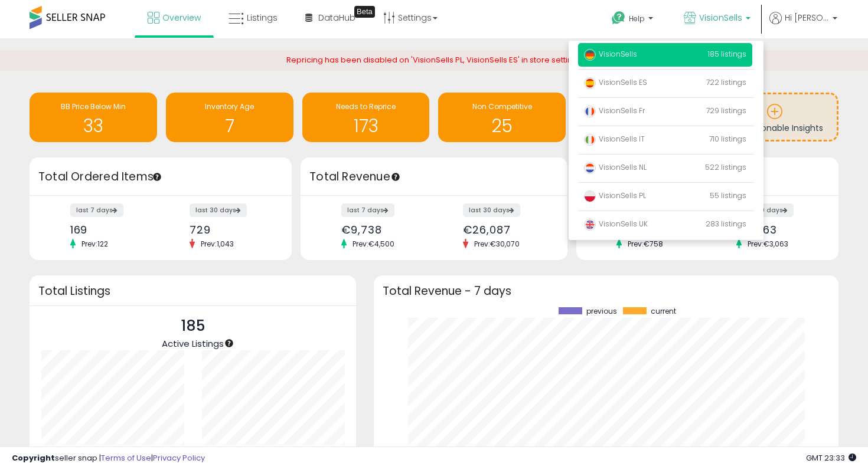 The image size is (868, 470). What do you see at coordinates (634, 20) in the screenshot?
I see `a: Help` at bounding box center [634, 20].